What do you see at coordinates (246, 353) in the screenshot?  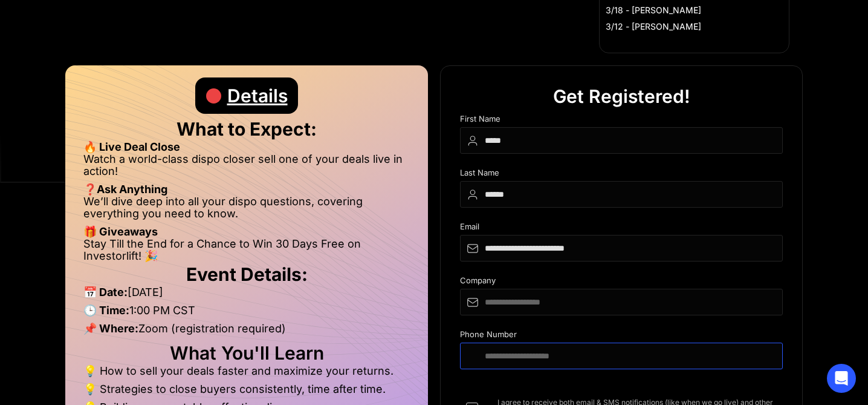 I see `h2: What You'll Learn` at bounding box center [246, 353].